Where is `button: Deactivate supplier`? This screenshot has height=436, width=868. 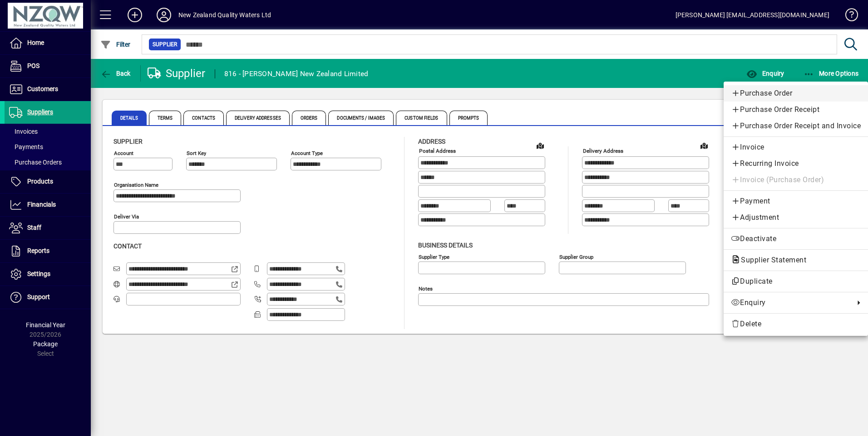 button: Deactivate supplier is located at coordinates (796, 239).